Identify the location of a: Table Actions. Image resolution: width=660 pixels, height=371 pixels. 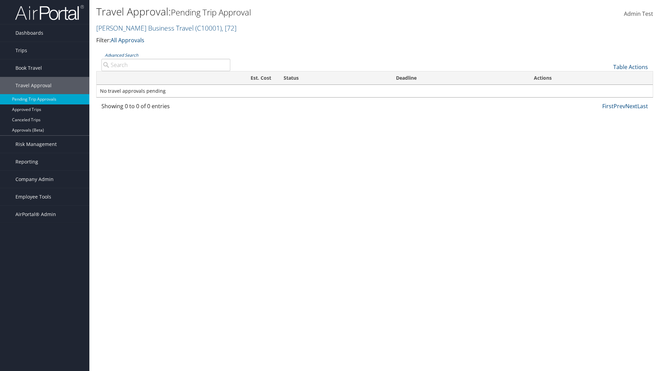
(631, 67).